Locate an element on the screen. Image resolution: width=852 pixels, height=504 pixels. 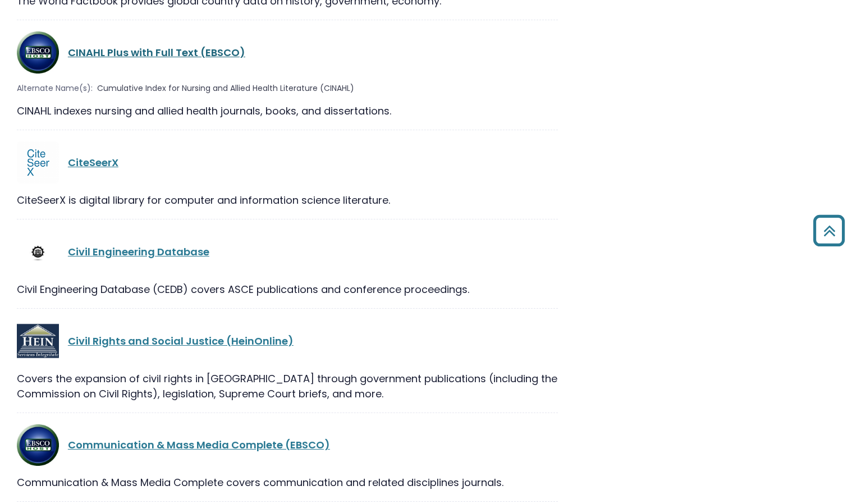
span: Cumulative Index for Nursing and Allied Health Literature (CINAHL) is located at coordinates (226, 88).